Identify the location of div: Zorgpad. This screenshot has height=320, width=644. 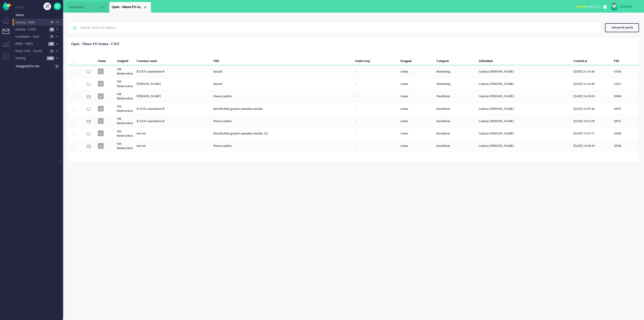
(417, 60).